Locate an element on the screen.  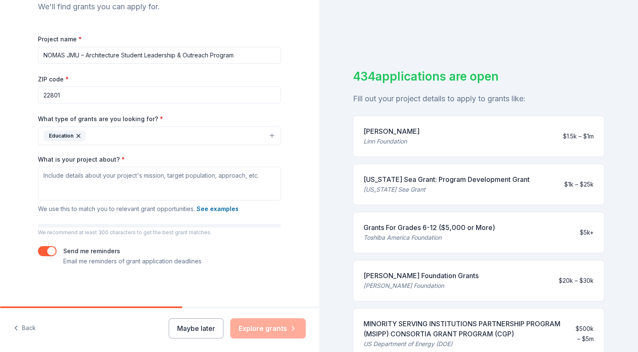
div: Toshiba America Foundation is located at coordinates (430, 238).